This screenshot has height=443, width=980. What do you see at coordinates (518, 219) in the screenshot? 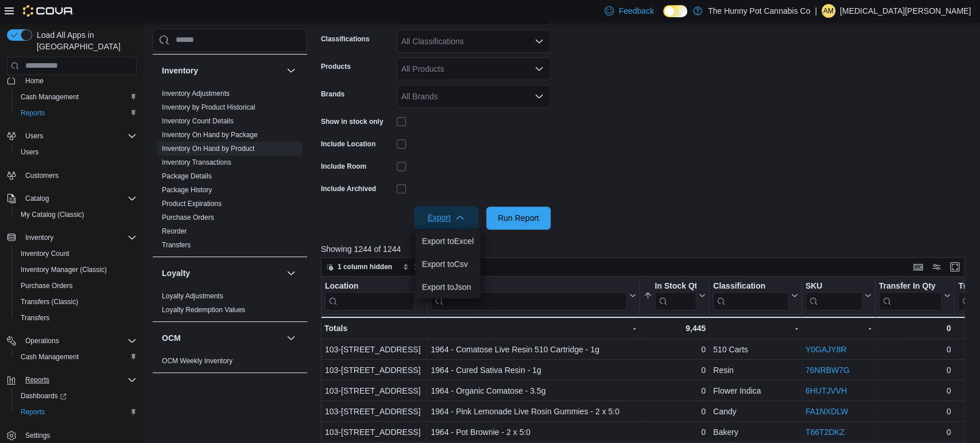
I see `button: Run Report` at bounding box center [518, 219].